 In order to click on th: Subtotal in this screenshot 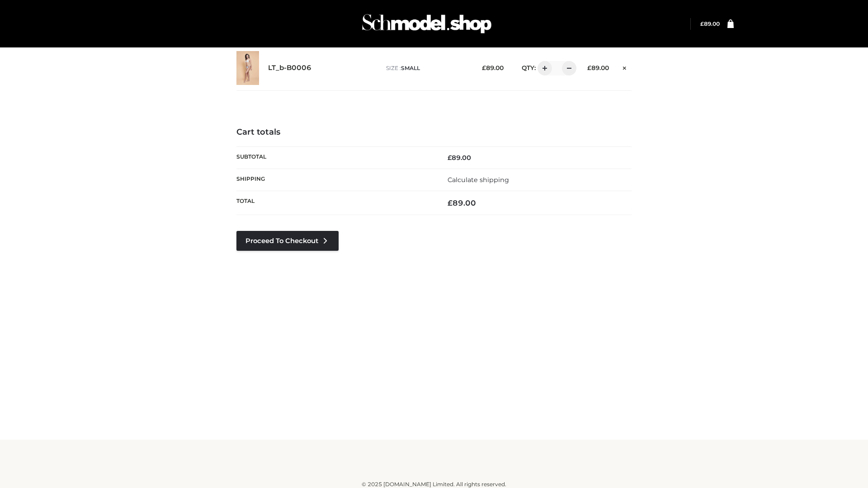, I will do `click(335, 157)`.